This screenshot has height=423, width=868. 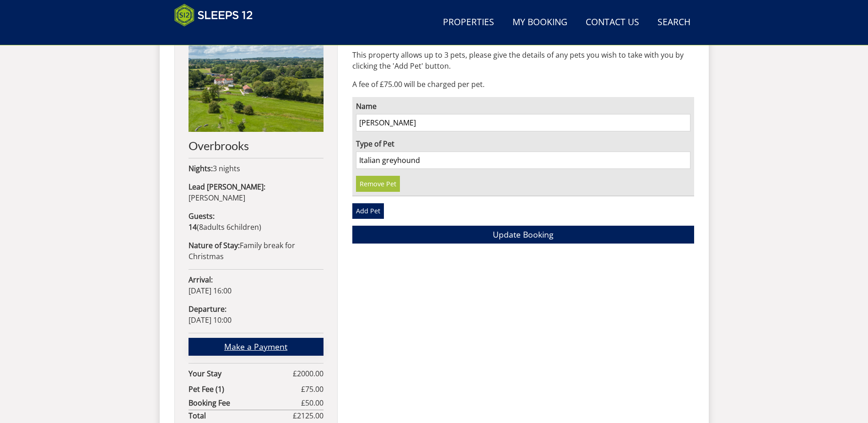 What do you see at coordinates (229, 227) in the screenshot?
I see `span: 6` at bounding box center [229, 227].